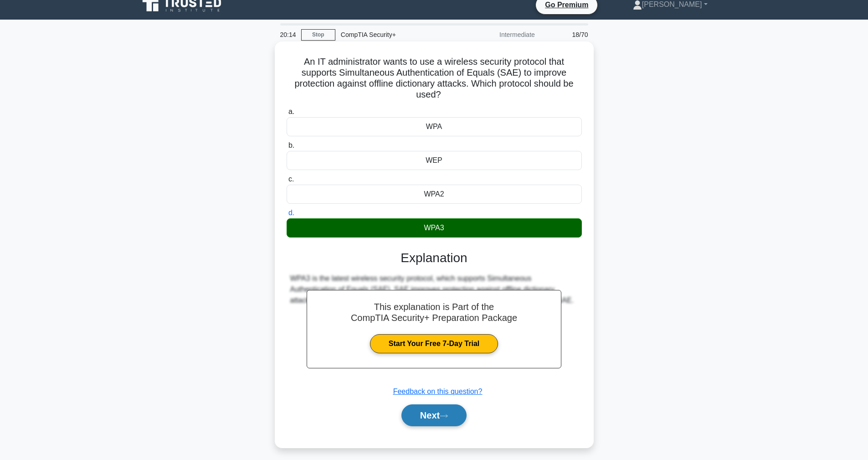 Image resolution: width=868 pixels, height=460 pixels. What do you see at coordinates (438, 391) in the screenshot?
I see `a: Feedback on this question?` at bounding box center [438, 391].